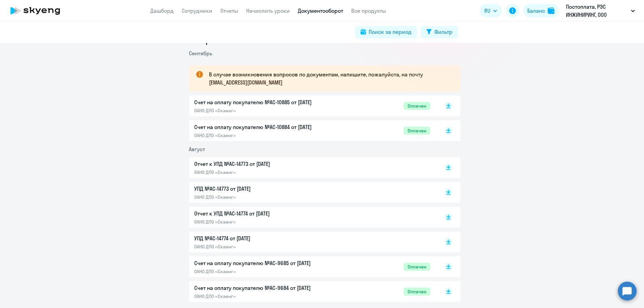 The image size is (644, 308). What do you see at coordinates (229, 11) in the screenshot?
I see `a: Отчеты` at bounding box center [229, 11].